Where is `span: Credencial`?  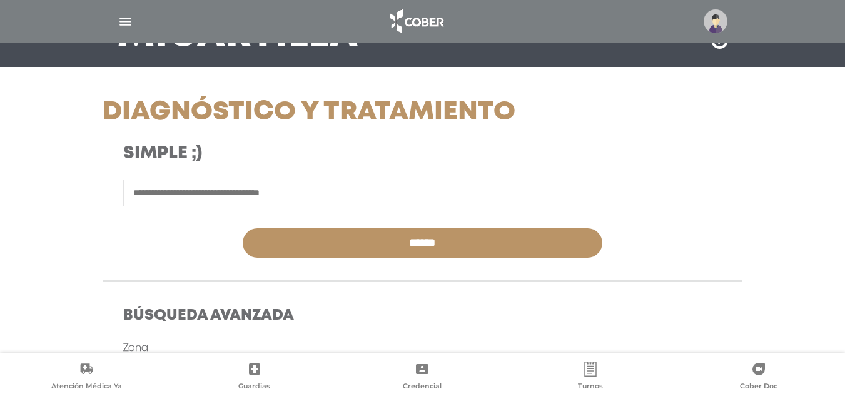 span: Credencial is located at coordinates (422, 387).